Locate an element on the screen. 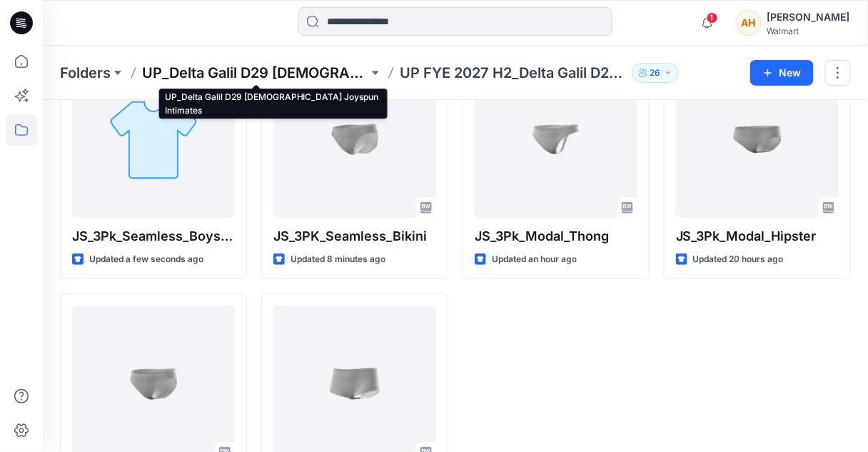  a: JS_3Pk_Modal_Hipster is located at coordinates (757, 140).